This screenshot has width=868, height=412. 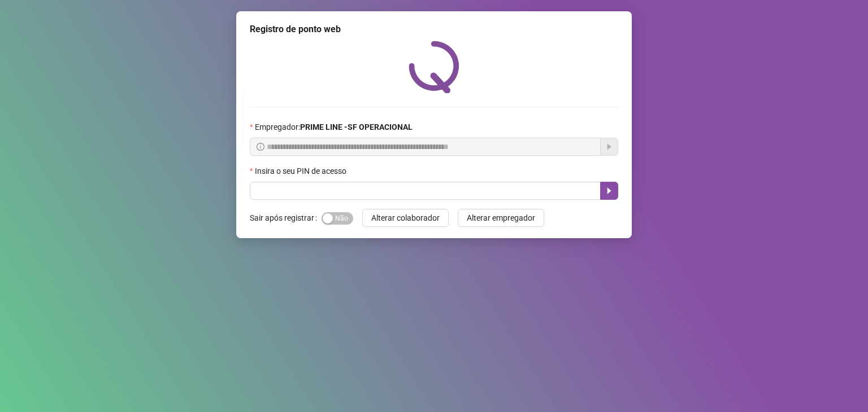 I want to click on img: QRPoint, so click(x=434, y=67).